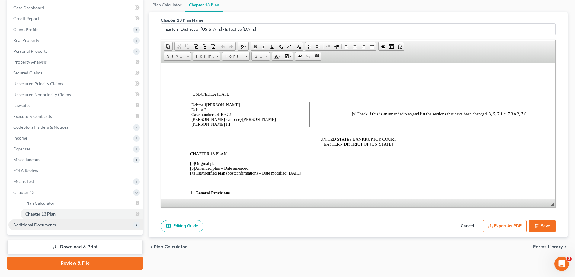 The height and width of the screenshot is (277, 575). I want to click on a: Justify, so click(372, 46).